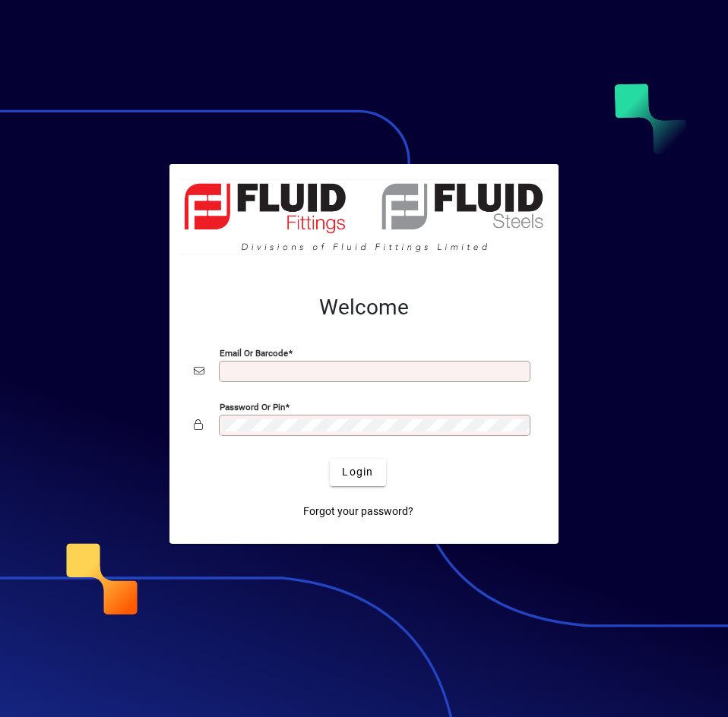  What do you see at coordinates (357, 472) in the screenshot?
I see `span: Login` at bounding box center [357, 472].